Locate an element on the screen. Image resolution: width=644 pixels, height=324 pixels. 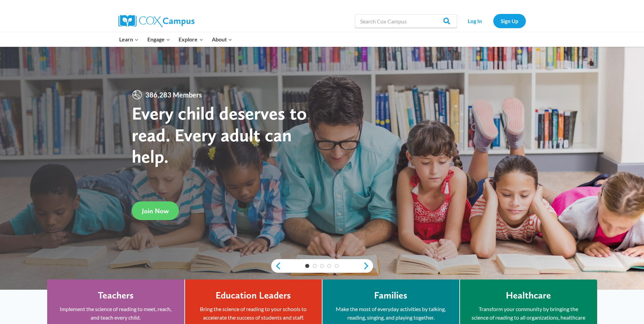
a: 5 is located at coordinates (337, 266).